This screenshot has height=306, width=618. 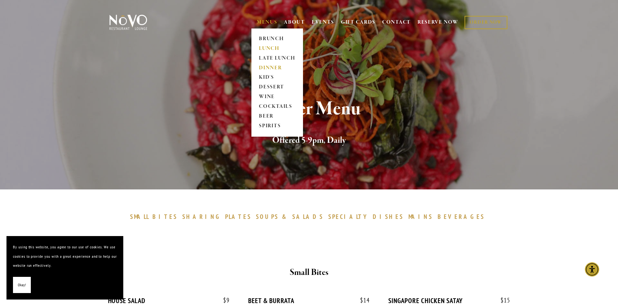 I want to click on a: SMALLBITES, so click(x=155, y=217).